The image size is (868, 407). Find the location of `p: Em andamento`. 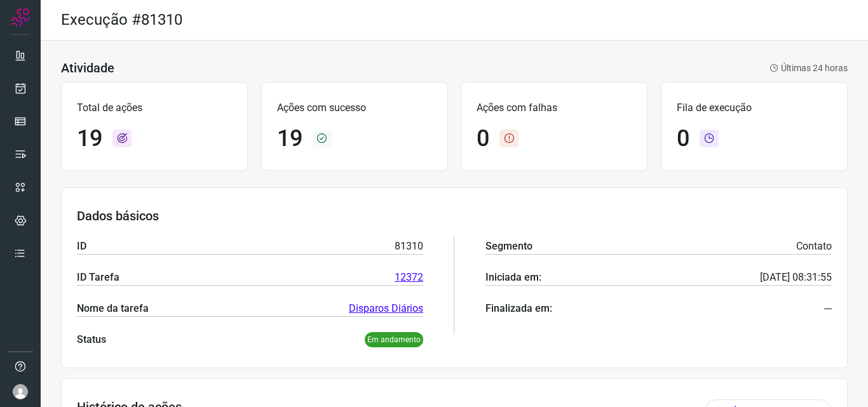

p: Em andamento is located at coordinates (394, 340).